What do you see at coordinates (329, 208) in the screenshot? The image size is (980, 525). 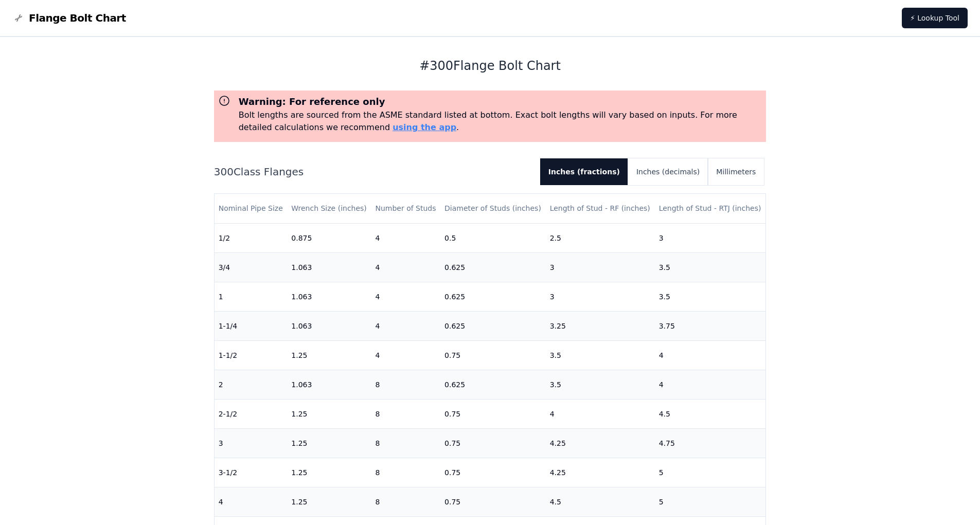 I see `th: Wrench Size (inches)` at bounding box center [329, 208].